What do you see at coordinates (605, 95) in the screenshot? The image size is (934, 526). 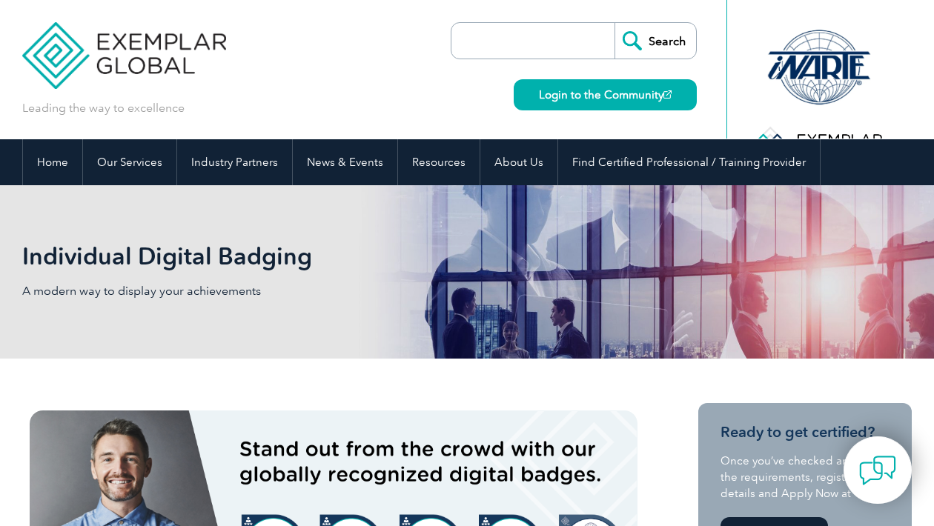 I see `a: Login to the Community` at bounding box center [605, 95].